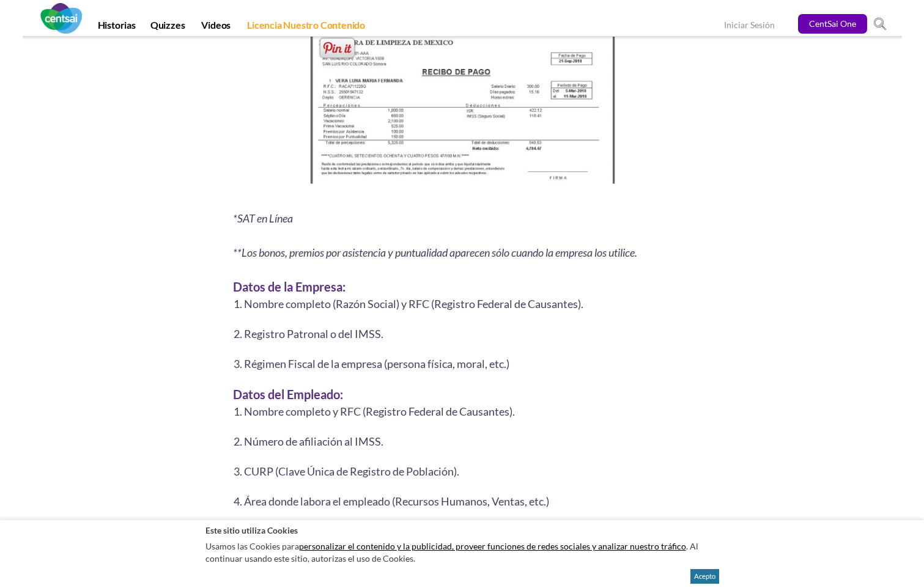 This screenshot has width=924, height=588. What do you see at coordinates (749, 26) in the screenshot?
I see `a: Iniciar Sesión` at bounding box center [749, 26].